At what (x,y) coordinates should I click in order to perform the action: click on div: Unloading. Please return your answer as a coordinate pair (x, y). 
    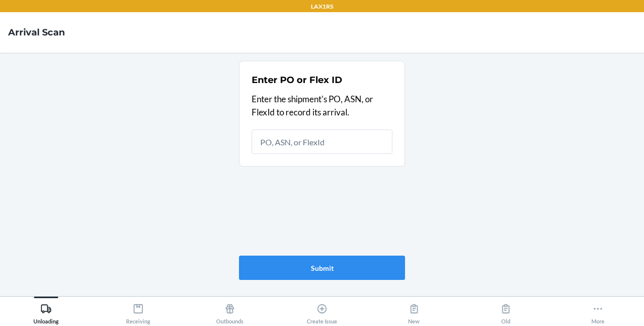
    Looking at the image, I should click on (46, 312).